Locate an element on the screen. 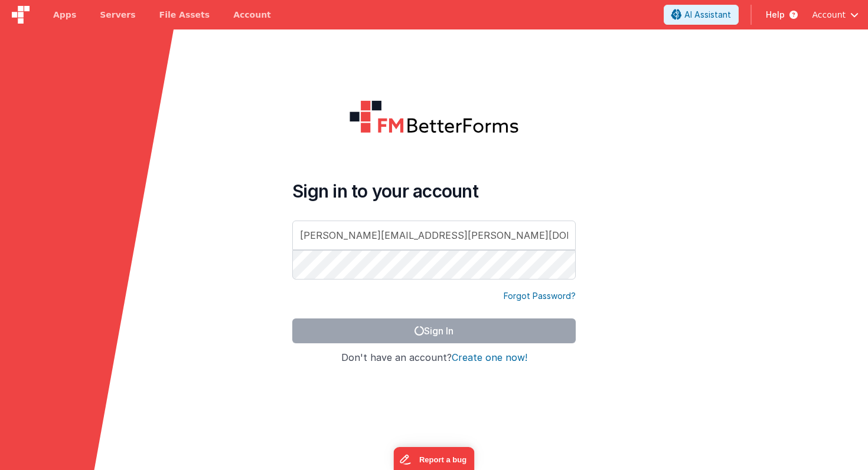 The height and width of the screenshot is (470, 868). button: Create one now! is located at coordinates (489, 359).